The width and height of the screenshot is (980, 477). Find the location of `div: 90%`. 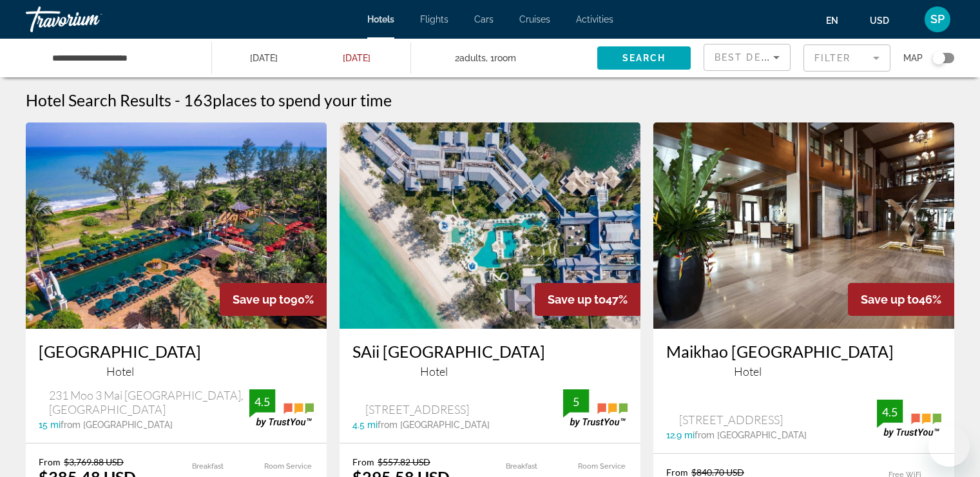

div: 90% is located at coordinates (273, 299).